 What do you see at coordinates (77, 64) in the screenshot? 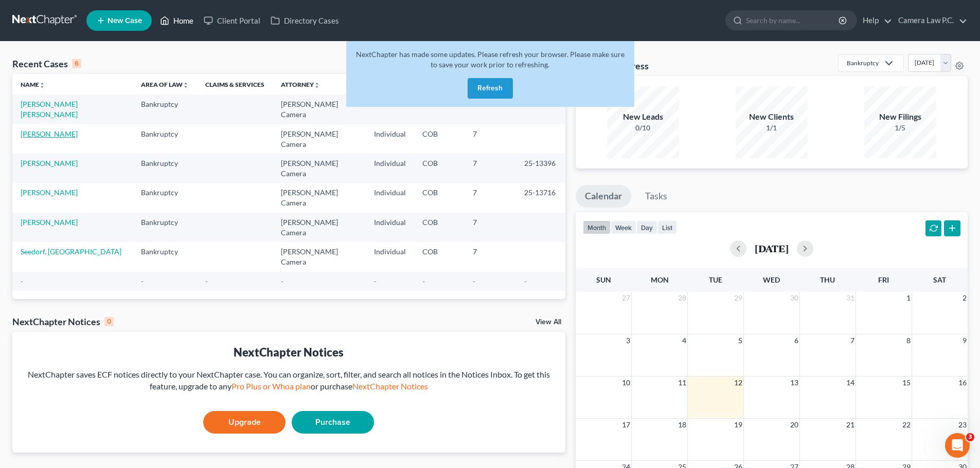
I see `div: 6` at bounding box center [77, 64].